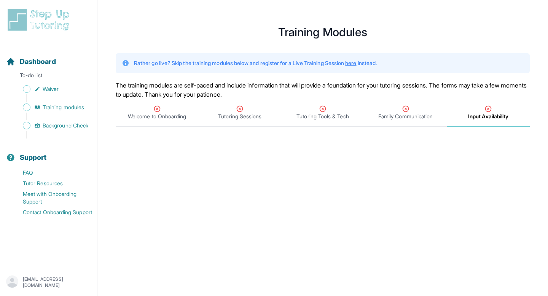 This screenshot has height=296, width=548. I want to click on p: Rather go live? Skip the training modules below and register for a Live Training Session instead., so click(255, 63).